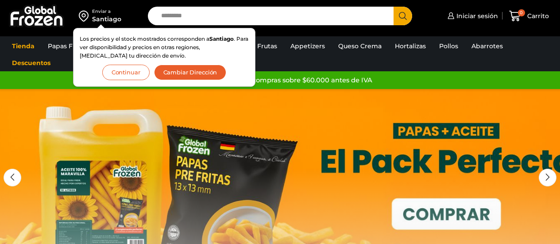  What do you see at coordinates (85, 16) in the screenshot?
I see `img: address-field-icon.svg` at bounding box center [85, 16].